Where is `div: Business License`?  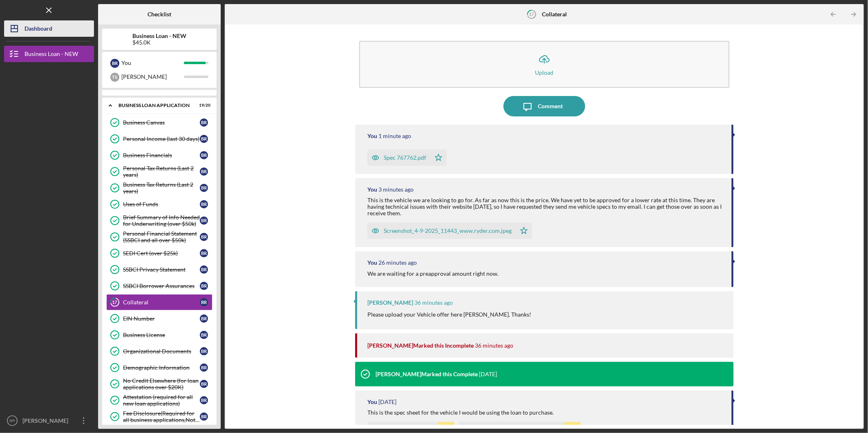
div: Business License is located at coordinates (161, 335).